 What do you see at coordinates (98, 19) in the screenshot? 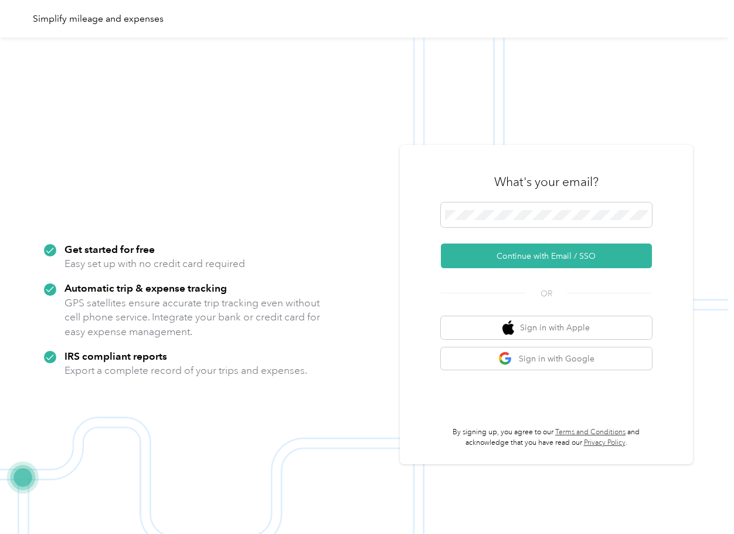
I see `div: Simplify mileage and expenses` at bounding box center [98, 19].